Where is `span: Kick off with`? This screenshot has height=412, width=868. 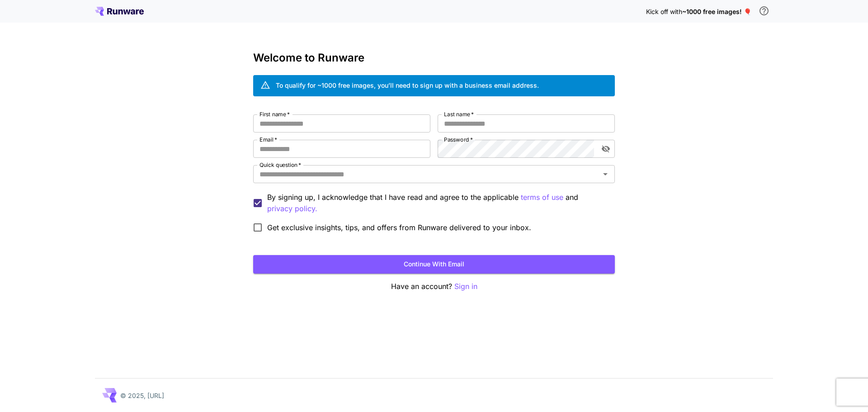 span: Kick off with is located at coordinates (664, 11).